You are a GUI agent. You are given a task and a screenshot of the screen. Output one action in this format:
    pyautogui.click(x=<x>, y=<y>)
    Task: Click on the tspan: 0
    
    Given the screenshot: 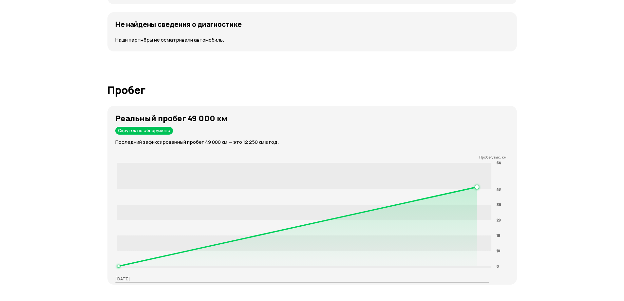 What is the action you would take?
    pyautogui.click(x=498, y=266)
    